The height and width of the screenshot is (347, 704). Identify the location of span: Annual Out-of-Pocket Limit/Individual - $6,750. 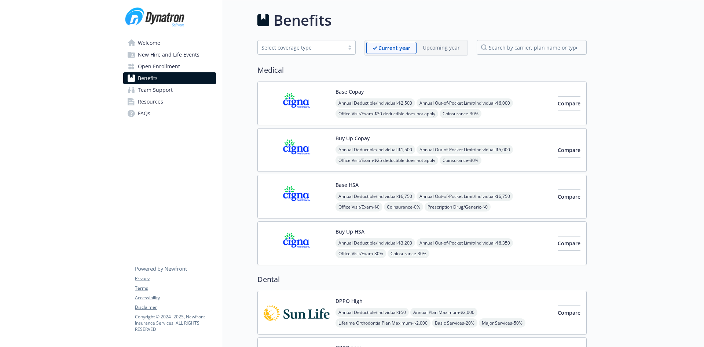
(465, 196).